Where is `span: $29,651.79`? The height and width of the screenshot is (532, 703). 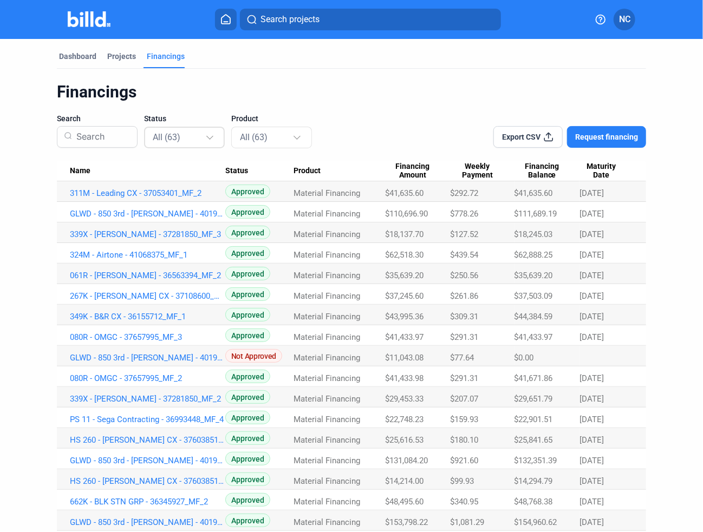
span: $29,651.79 is located at coordinates (533, 399).